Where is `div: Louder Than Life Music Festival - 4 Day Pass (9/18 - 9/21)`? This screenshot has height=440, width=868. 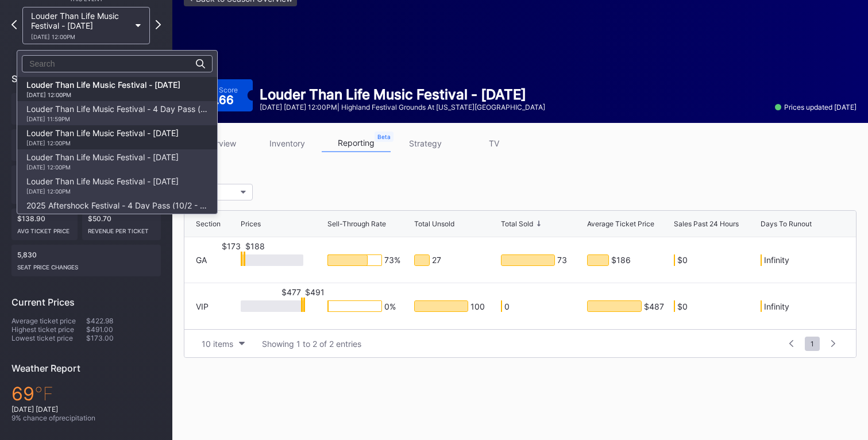 div: Louder Than Life Music Festival - 4 Day Pass (9/18 - 9/21) is located at coordinates (117, 113).